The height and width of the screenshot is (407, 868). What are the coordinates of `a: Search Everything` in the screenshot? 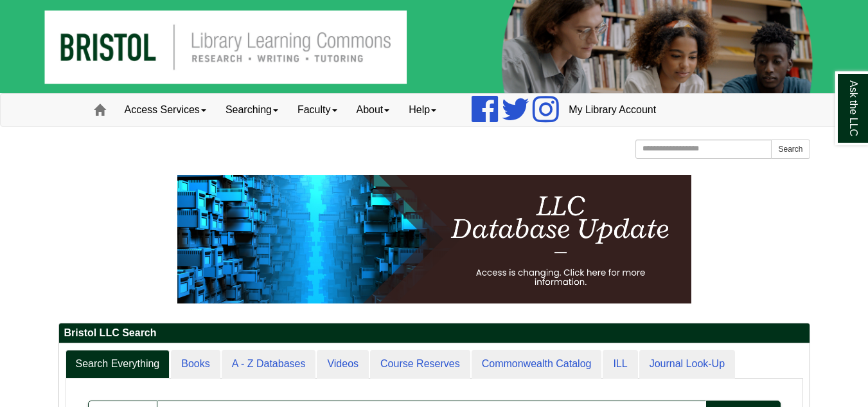 It's located at (118, 364).